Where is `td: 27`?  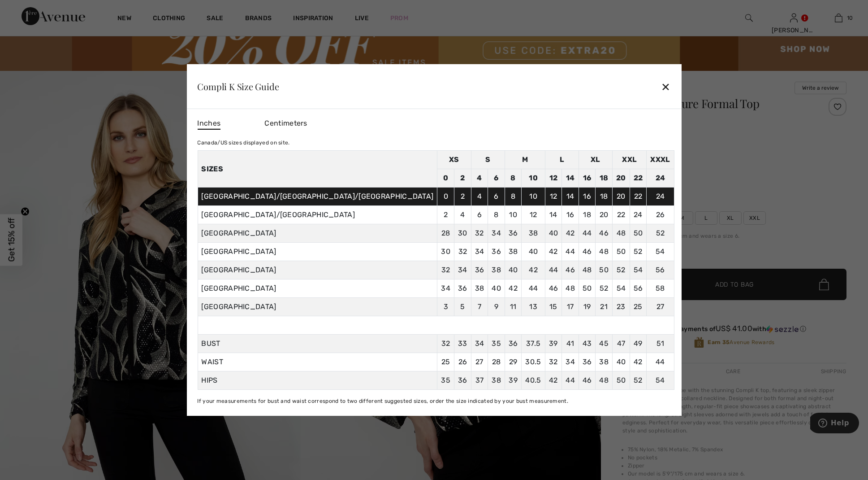 td: 27 is located at coordinates (660, 307).